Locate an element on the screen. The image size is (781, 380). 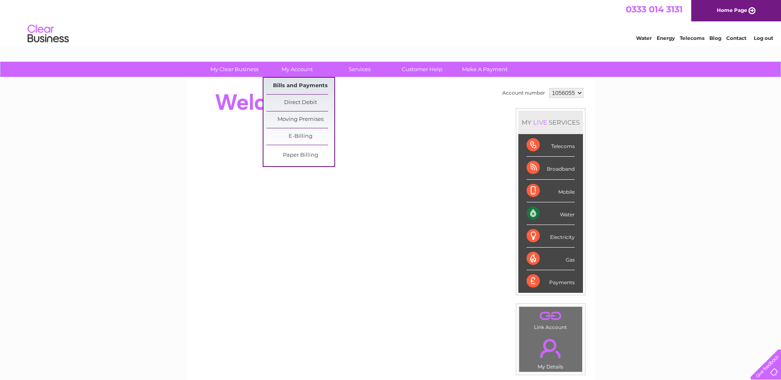
a: My Account is located at coordinates (297, 69).